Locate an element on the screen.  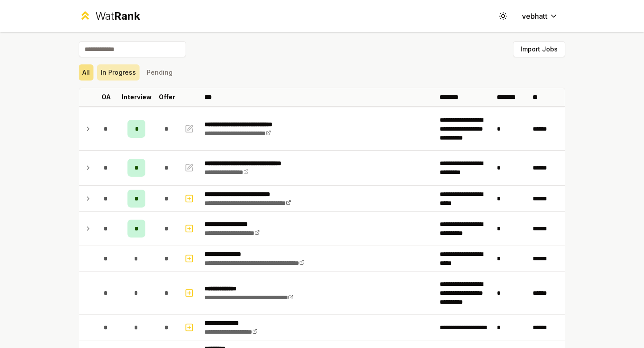
span: vebhatt is located at coordinates (534, 16).